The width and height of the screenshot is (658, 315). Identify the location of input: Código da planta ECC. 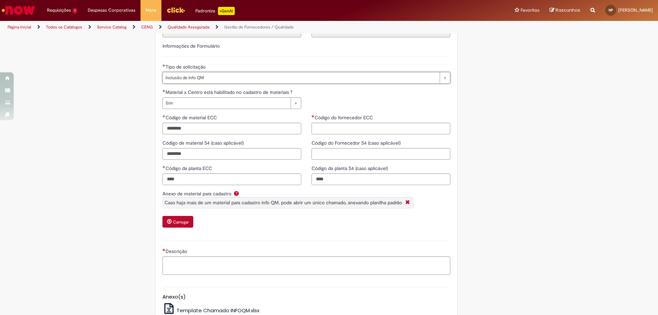
(232, 179).